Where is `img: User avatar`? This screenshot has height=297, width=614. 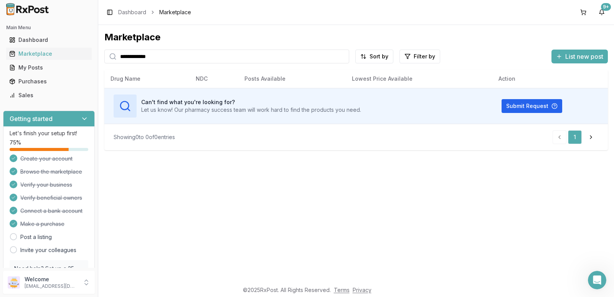 img: User avatar is located at coordinates (14, 282).